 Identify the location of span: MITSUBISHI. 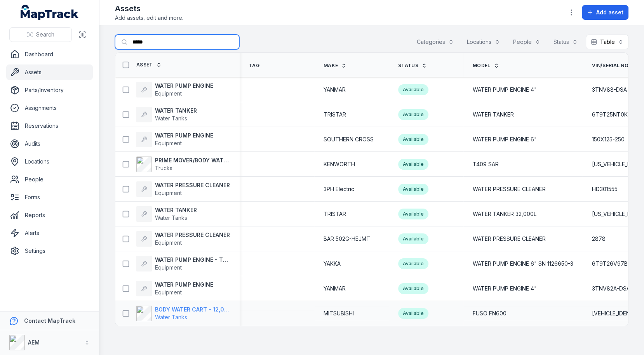
(339, 314).